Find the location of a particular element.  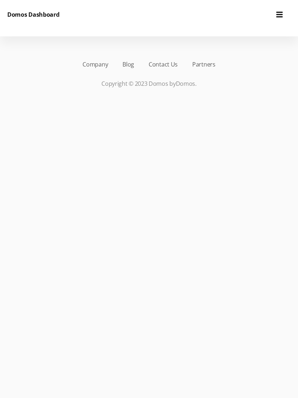

a: Company is located at coordinates (95, 64).